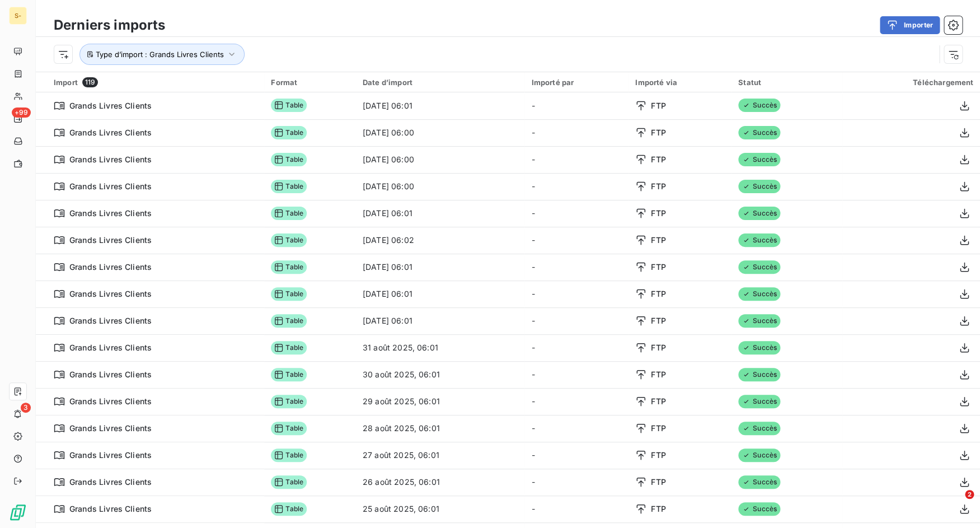 This screenshot has height=528, width=980. I want to click on span: Type d’import : Grands Livres Clients, so click(159, 55).